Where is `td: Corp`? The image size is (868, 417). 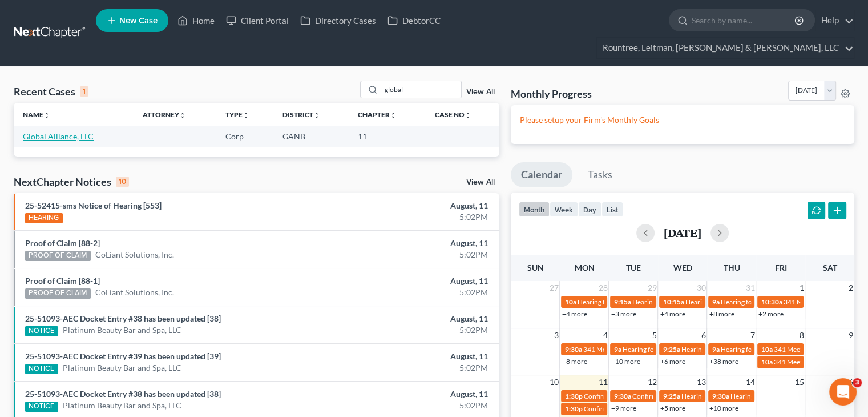 td: Corp is located at coordinates (245, 136).